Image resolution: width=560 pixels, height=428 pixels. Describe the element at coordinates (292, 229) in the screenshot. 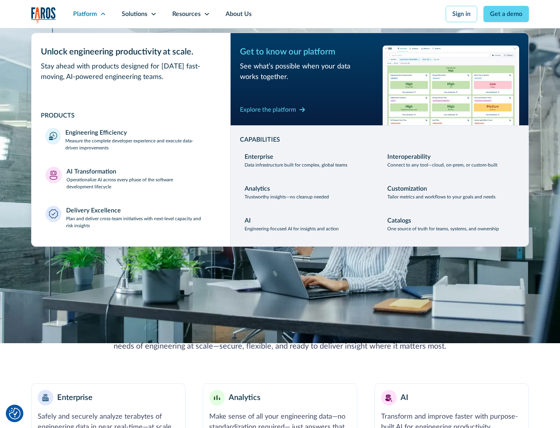

I see `p: Engineering-focused AI for insights and action` at that location.